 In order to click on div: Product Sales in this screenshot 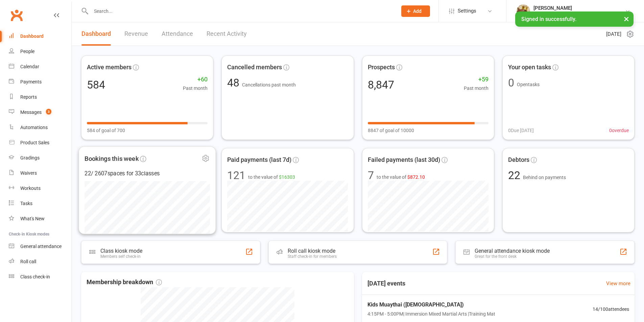, I will do `click(35, 143)`.